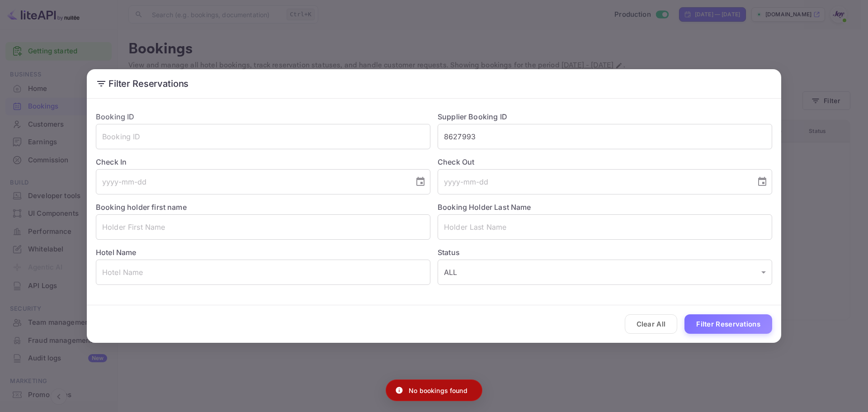 The width and height of the screenshot is (868, 412). Describe the element at coordinates (472, 117) in the screenshot. I see `label: Supplier Booking ID` at that location.